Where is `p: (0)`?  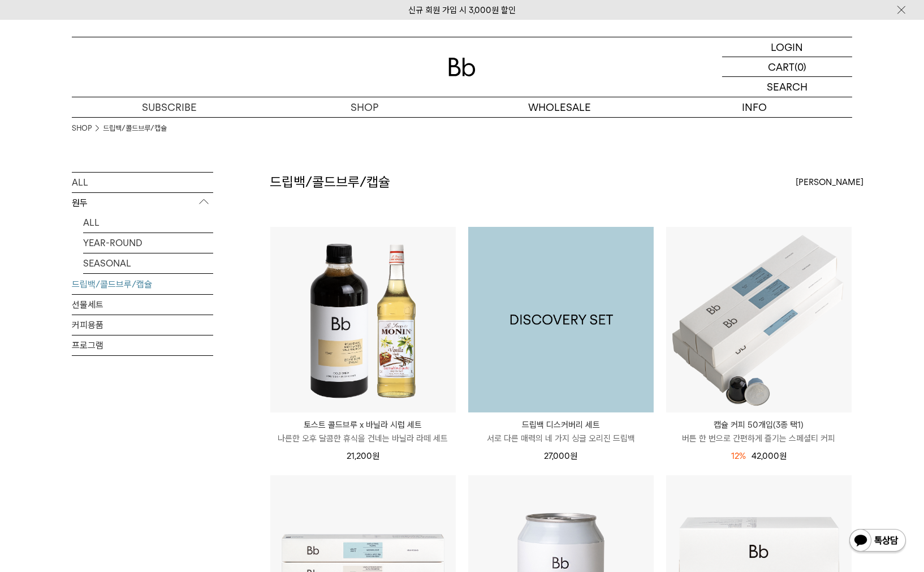 p: (0) is located at coordinates (801, 67).